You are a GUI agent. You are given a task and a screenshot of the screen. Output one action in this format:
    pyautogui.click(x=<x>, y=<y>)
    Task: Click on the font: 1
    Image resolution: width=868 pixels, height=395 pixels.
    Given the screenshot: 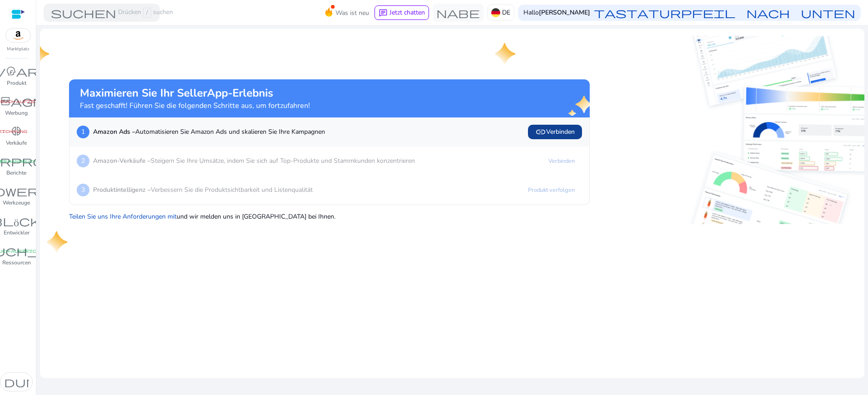 What is the action you would take?
    pyautogui.click(x=83, y=132)
    